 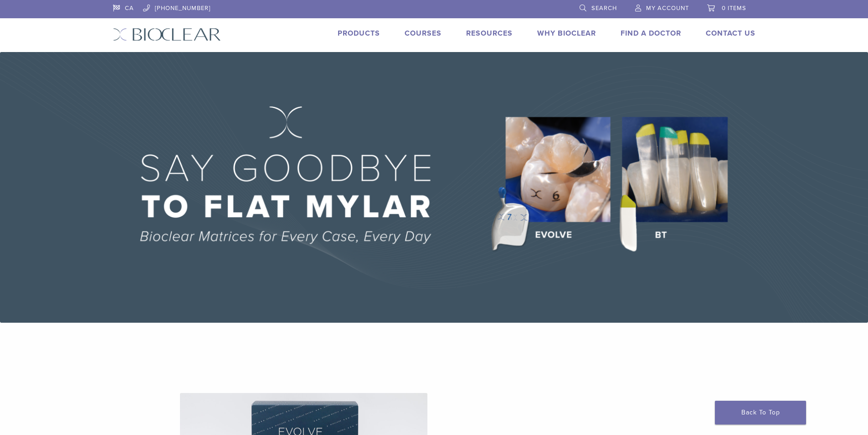 I want to click on a: Products, so click(x=358, y=34).